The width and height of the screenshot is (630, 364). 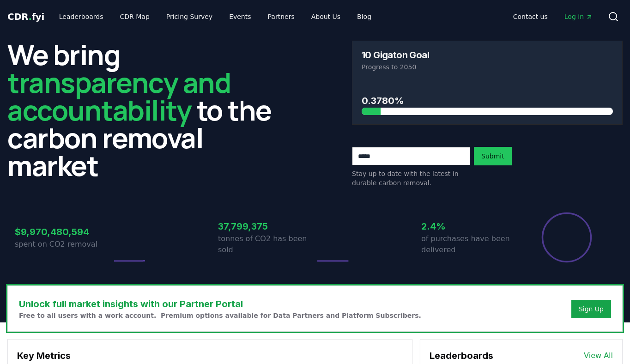 I want to click on a: Contact us, so click(x=530, y=17).